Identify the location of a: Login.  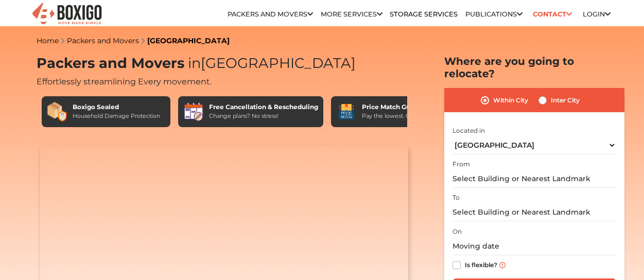
(597, 14).